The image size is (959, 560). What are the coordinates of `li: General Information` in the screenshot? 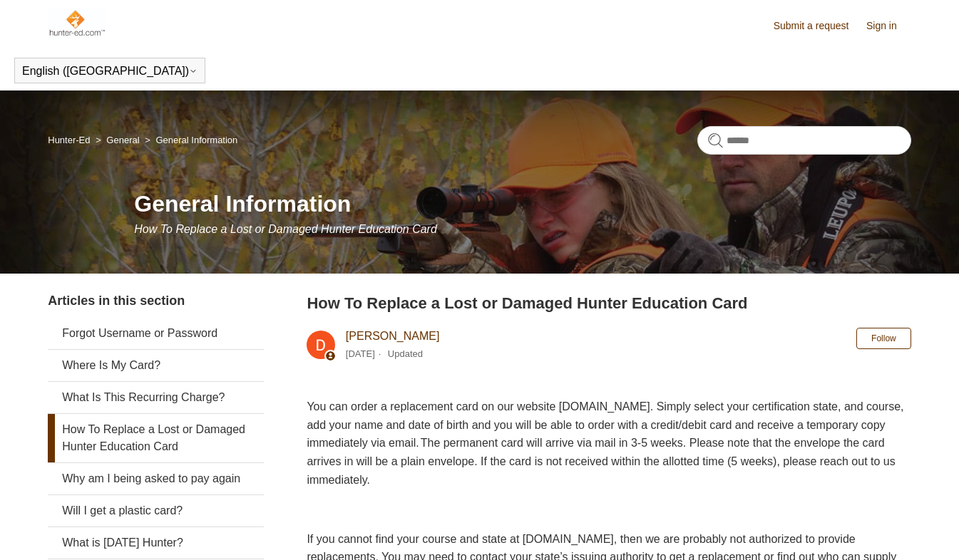 It's located at (190, 140).